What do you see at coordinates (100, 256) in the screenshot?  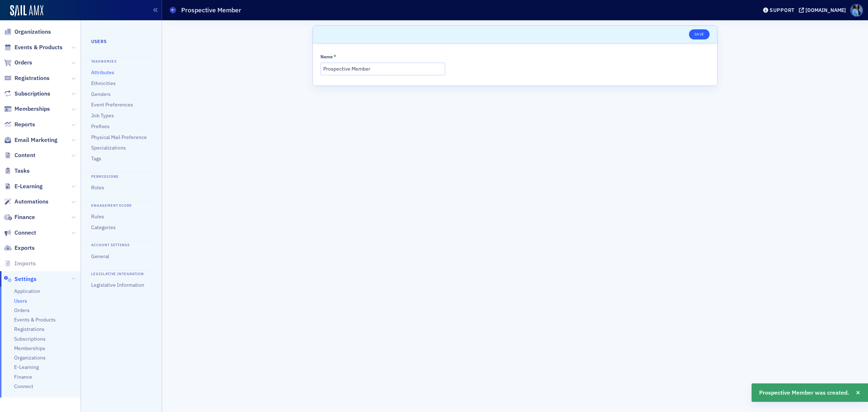 I see `a: General` at bounding box center [100, 256].